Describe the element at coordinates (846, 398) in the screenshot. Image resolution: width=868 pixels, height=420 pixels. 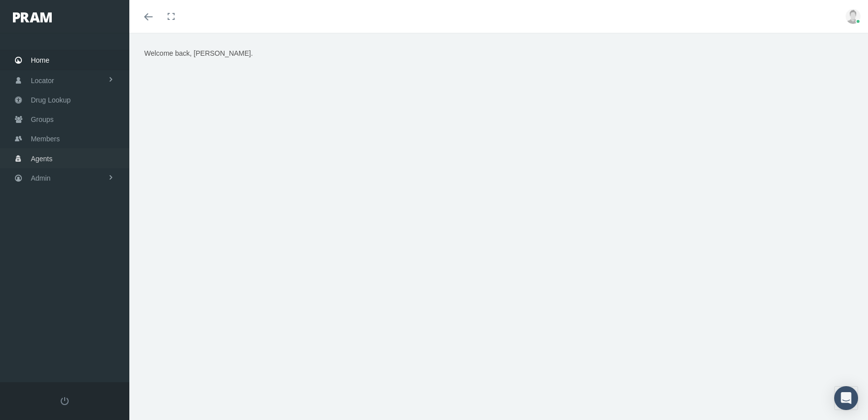
I see `div: Open Intercom Messenger` at that location.